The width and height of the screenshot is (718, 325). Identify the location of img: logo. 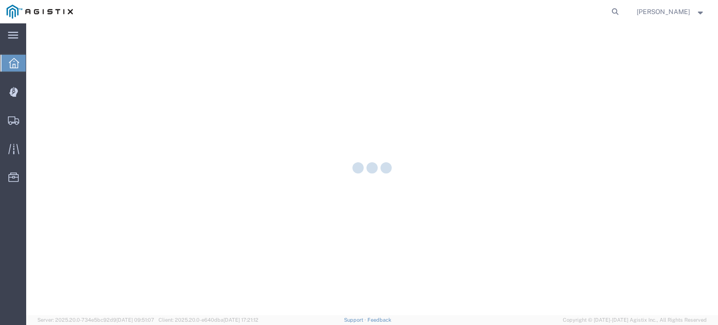
(40, 12).